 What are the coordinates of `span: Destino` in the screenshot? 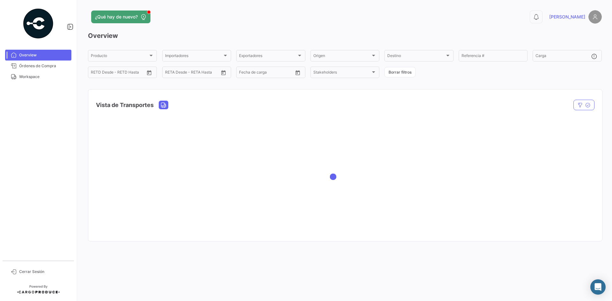 It's located at (416, 57).